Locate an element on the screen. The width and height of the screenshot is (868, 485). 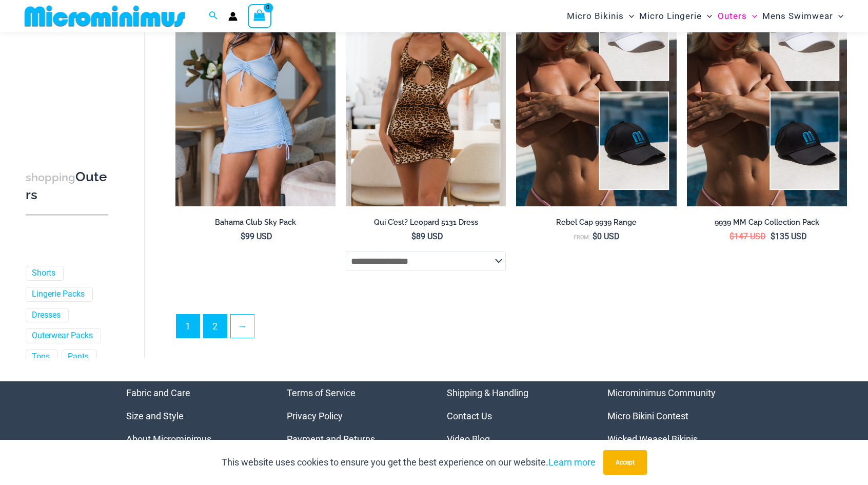
a: Wicked Weasel Bikinis is located at coordinates (652, 439).